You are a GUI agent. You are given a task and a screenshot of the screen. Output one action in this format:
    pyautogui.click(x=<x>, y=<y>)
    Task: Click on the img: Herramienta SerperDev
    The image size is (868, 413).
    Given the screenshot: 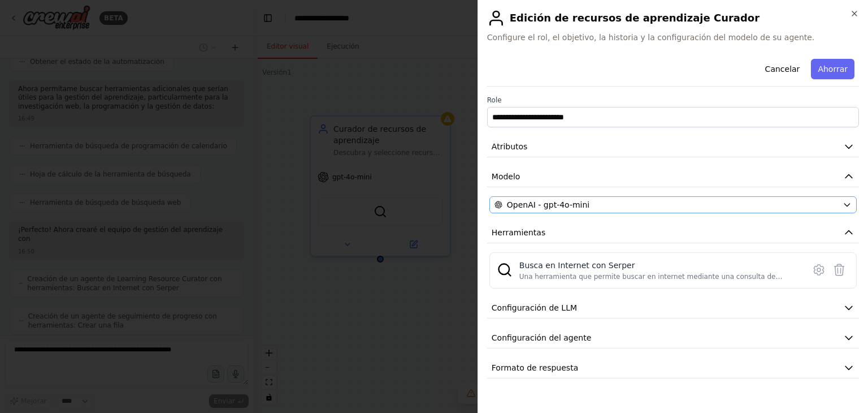 What is the action you would take?
    pyautogui.click(x=505, y=270)
    